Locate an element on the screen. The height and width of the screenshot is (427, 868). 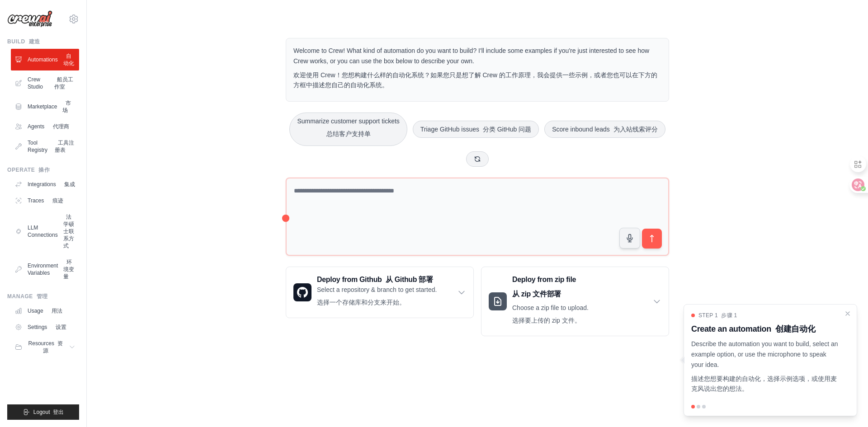
font: 从 zip 文件部署 is located at coordinates (537, 294).